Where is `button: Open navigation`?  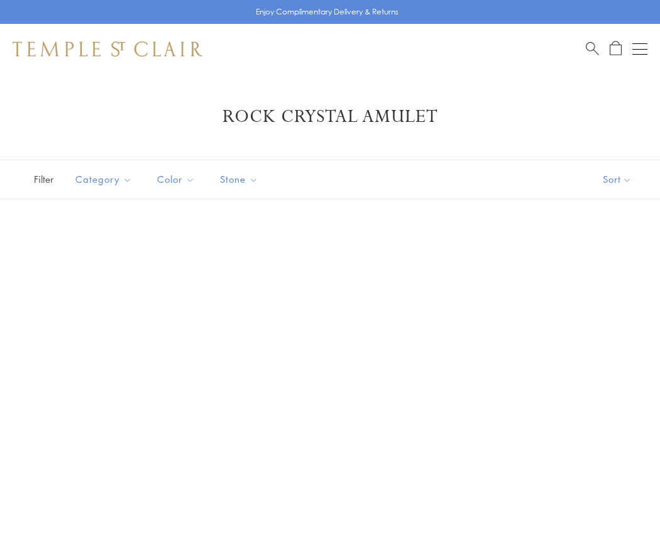
button: Open navigation is located at coordinates (640, 49).